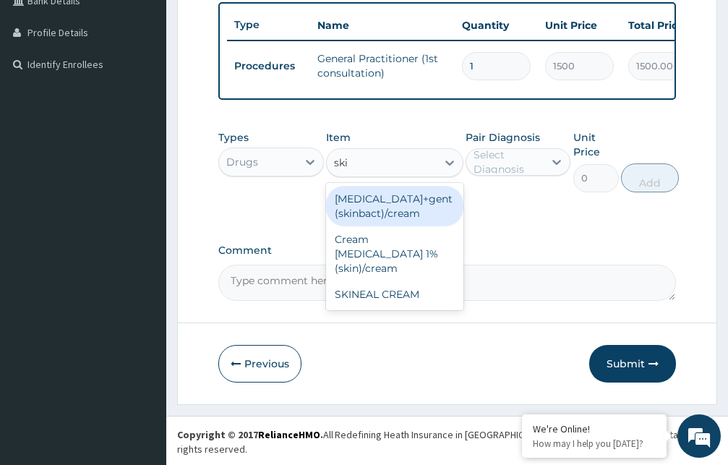  I want to click on th: Unit Price, so click(579, 25).